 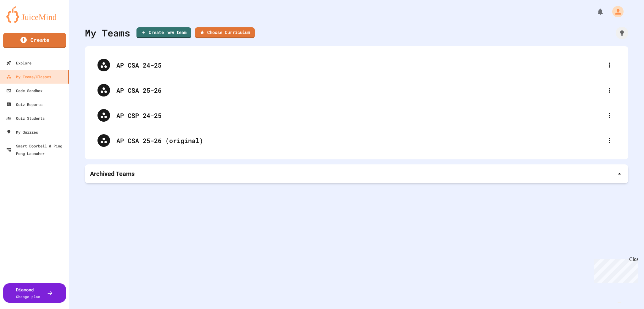 I want to click on a: Create new team, so click(x=163, y=33).